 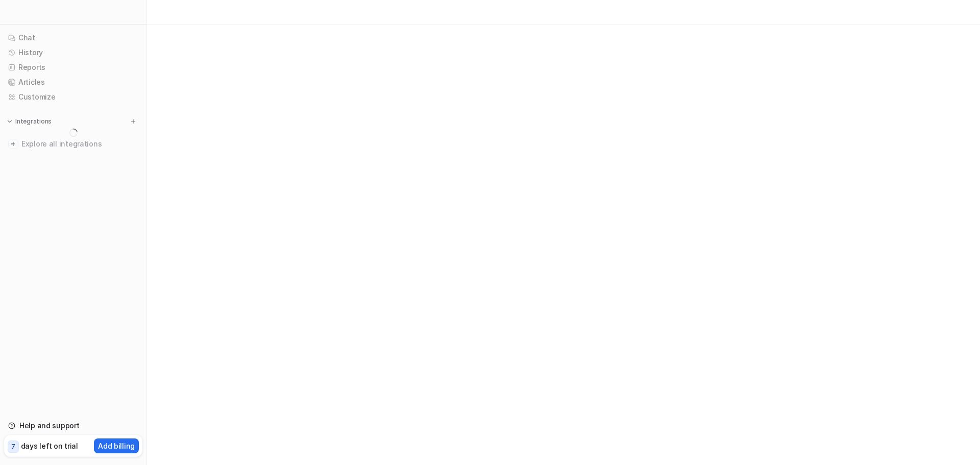 What do you see at coordinates (73, 53) in the screenshot?
I see `a: History` at bounding box center [73, 53].